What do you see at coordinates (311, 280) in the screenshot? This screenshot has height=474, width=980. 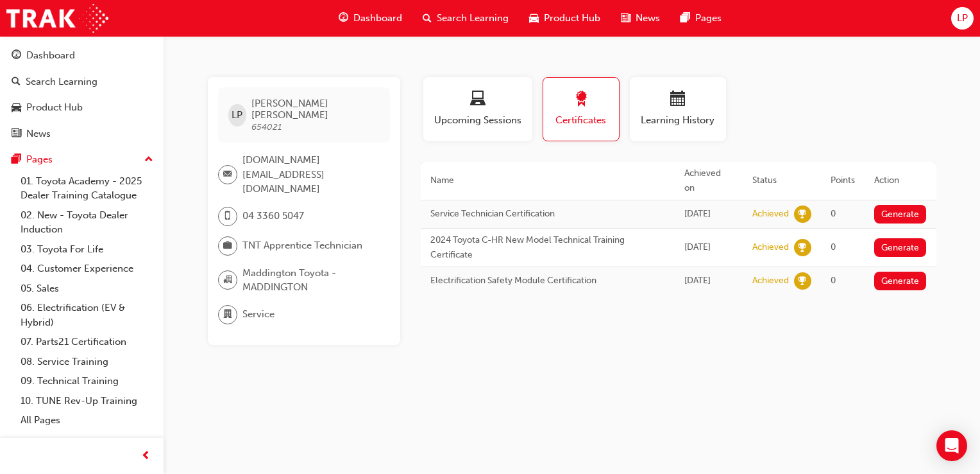 I see `span: Maddington Toyota - MADDINGTON` at bounding box center [311, 280].